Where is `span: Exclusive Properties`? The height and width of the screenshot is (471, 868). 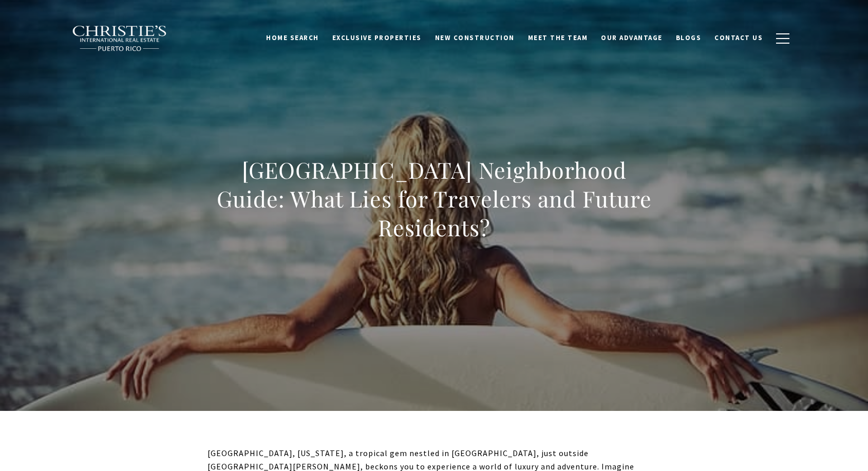 span: Exclusive Properties is located at coordinates (377, 37).